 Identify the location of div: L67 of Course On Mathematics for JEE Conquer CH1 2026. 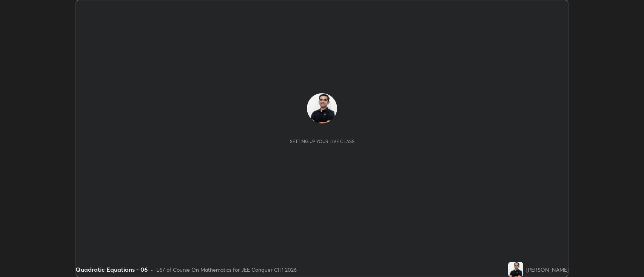
(227, 270).